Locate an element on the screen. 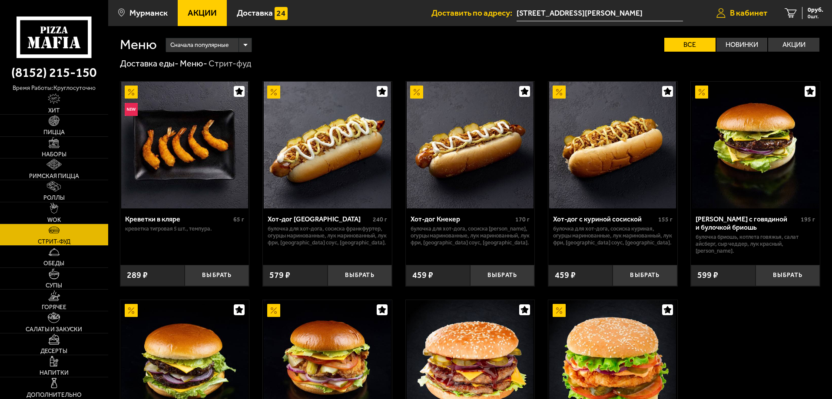 This screenshot has height=399, width=832. span: улица Семёна Дежнёва, 16 is located at coordinates (600, 13).